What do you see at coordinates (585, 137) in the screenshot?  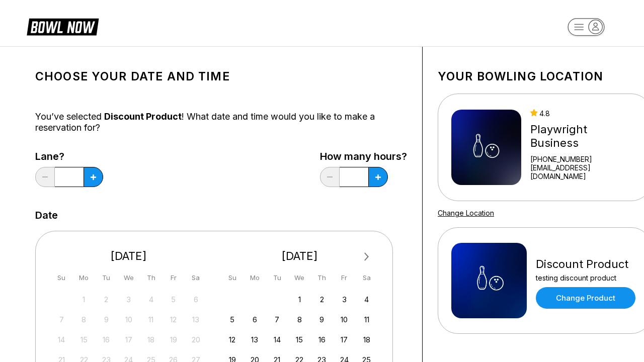 I see `div: Playwright Business` at bounding box center [585, 137].